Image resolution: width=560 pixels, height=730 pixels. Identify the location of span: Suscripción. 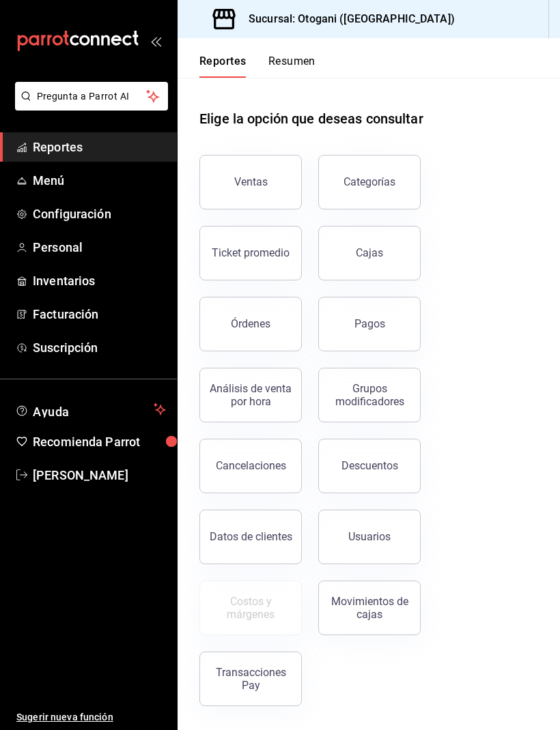
(99, 347).